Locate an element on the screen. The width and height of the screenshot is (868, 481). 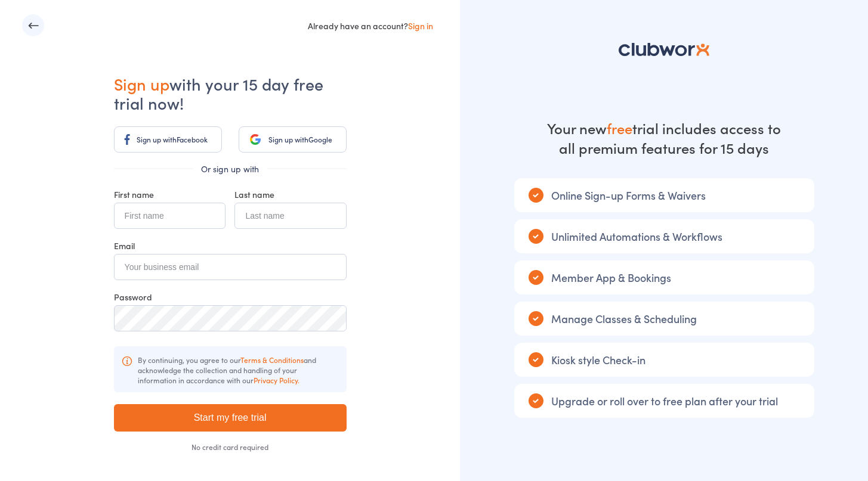
strong: free is located at coordinates (620, 128).